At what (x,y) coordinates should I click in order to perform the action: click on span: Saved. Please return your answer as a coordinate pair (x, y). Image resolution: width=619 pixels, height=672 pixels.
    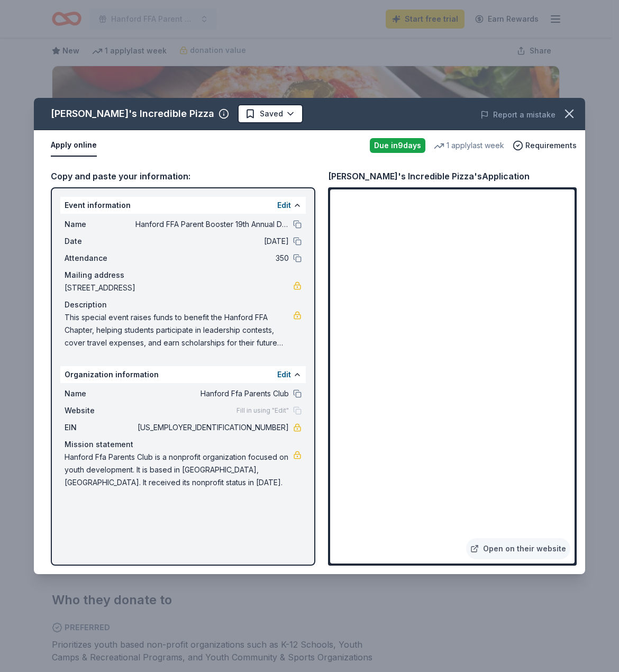
    Looking at the image, I should click on (271, 114).